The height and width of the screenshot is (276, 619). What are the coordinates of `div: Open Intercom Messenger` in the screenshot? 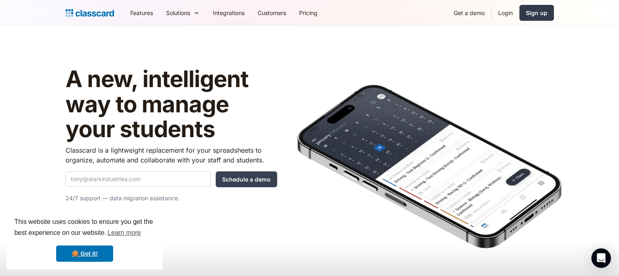 It's located at (601, 258).